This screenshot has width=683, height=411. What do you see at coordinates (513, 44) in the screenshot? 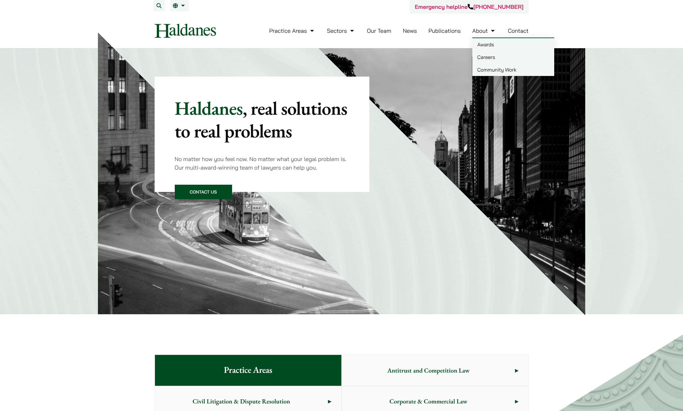
I see `a: Awards` at bounding box center [513, 44].